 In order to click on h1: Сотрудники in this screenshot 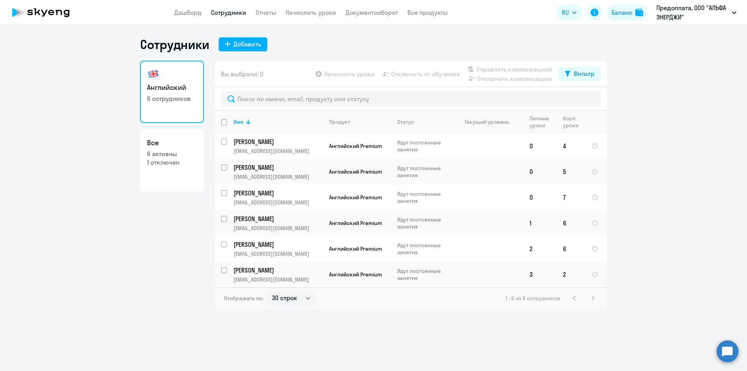, I will do `click(175, 44)`.